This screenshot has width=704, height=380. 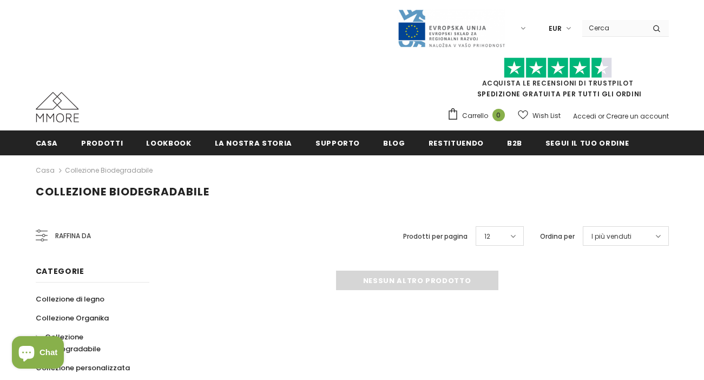 What do you see at coordinates (102, 143) in the screenshot?
I see `span: Prodotti` at bounding box center [102, 143].